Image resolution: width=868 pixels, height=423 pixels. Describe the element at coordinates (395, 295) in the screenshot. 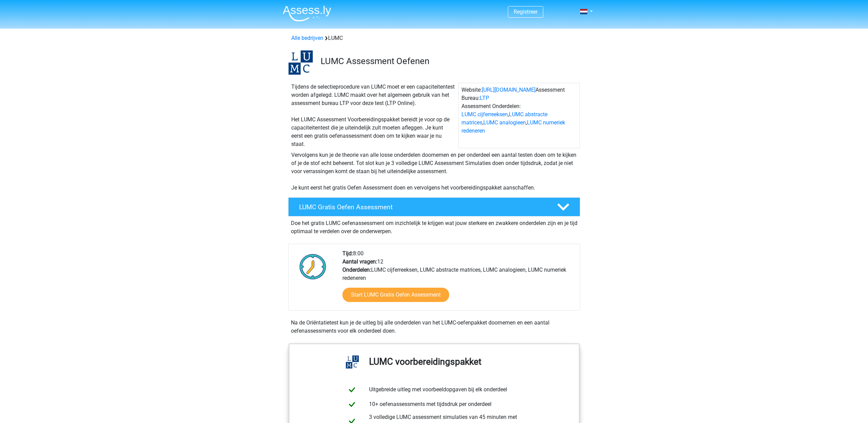

I see `a: Start LUMC Gratis Oefen Assessment` at that location.